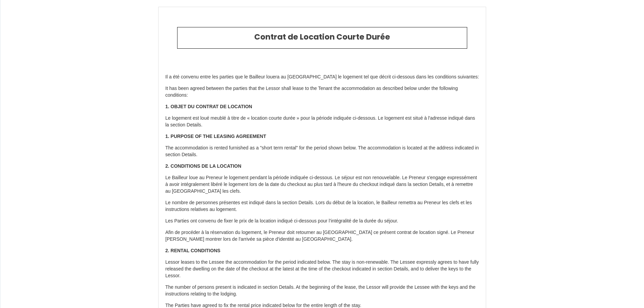  What do you see at coordinates (203, 166) in the screenshot?
I see `strong: 2. CONDITIONS DE LA LOCATION` at bounding box center [203, 166].